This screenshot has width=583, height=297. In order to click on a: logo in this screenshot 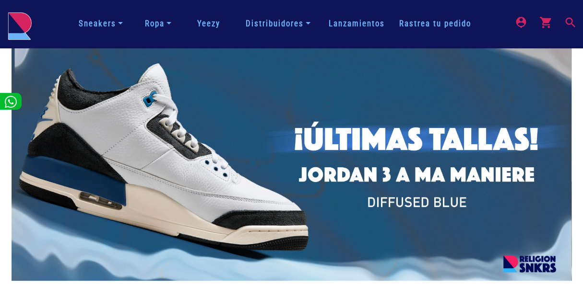, I will do `click(20, 24)`.